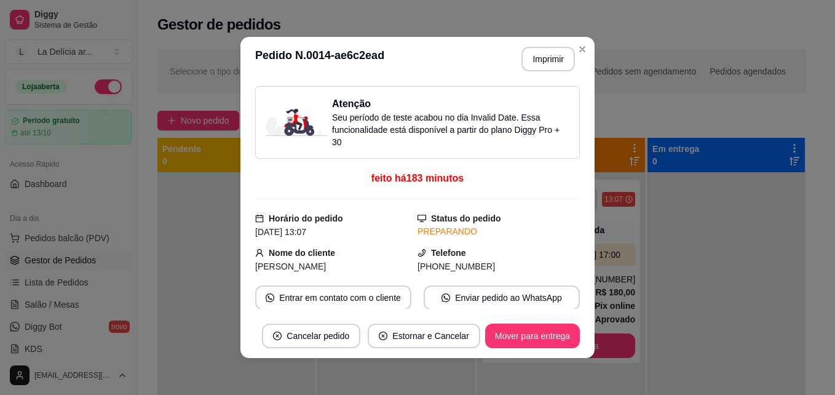 The width and height of the screenshot is (835, 395). Describe the element at coordinates (417, 178) in the screenshot. I see `span: feito há 183 minutos` at that location.